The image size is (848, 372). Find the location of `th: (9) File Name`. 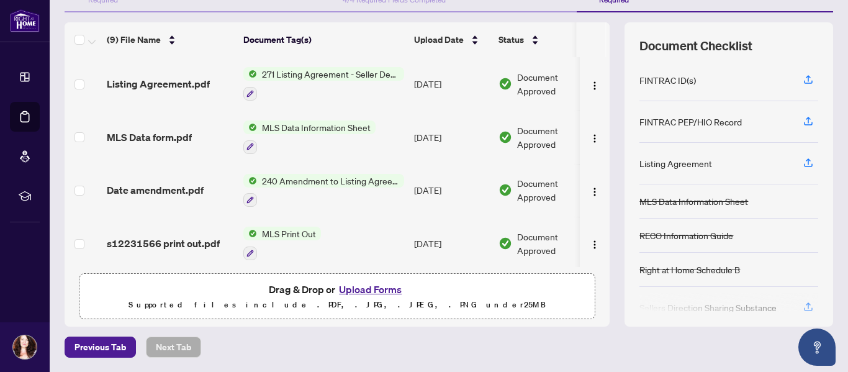

th: (9) File Name is located at coordinates (170, 40).